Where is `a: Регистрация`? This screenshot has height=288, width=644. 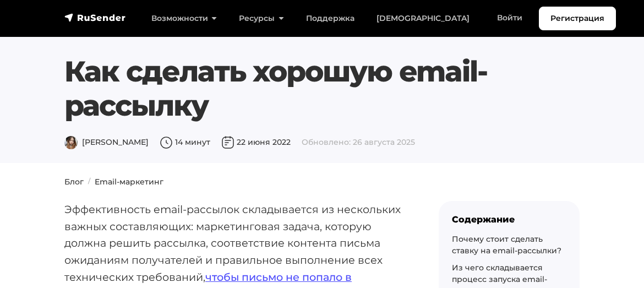
a: Регистрация is located at coordinates (578, 19).